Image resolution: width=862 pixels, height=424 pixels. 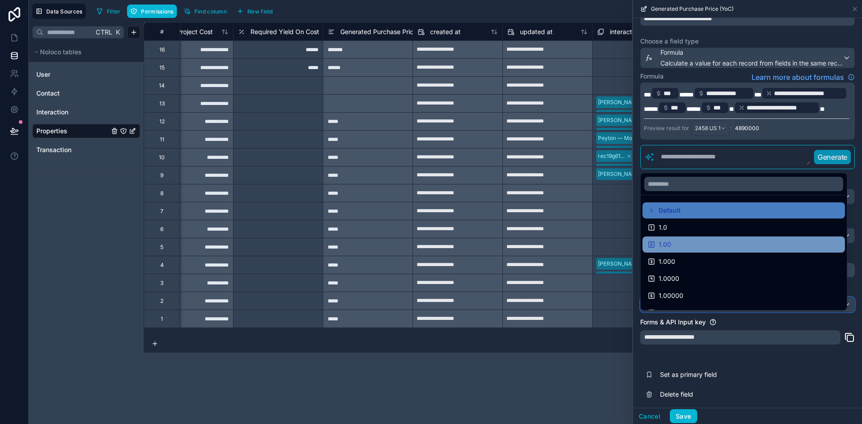 What do you see at coordinates (54, 150) in the screenshot?
I see `span: Transaction` at bounding box center [54, 150].